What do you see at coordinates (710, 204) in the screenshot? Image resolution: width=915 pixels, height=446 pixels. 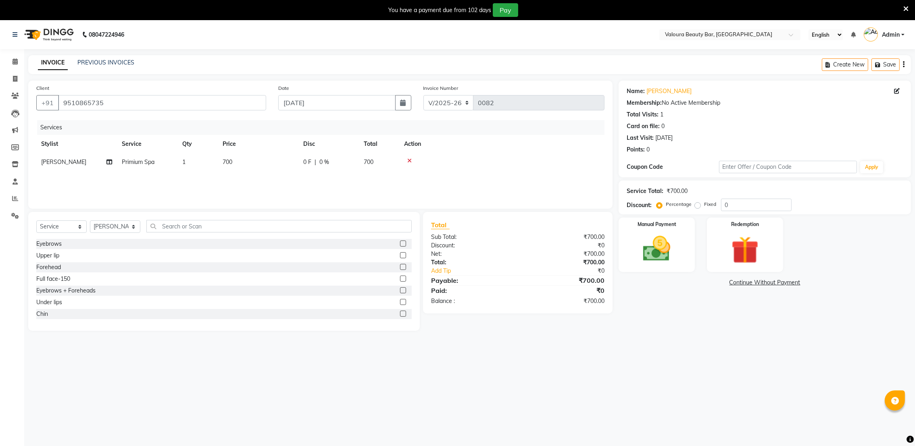 I see `label: Fixed` at bounding box center [710, 204].